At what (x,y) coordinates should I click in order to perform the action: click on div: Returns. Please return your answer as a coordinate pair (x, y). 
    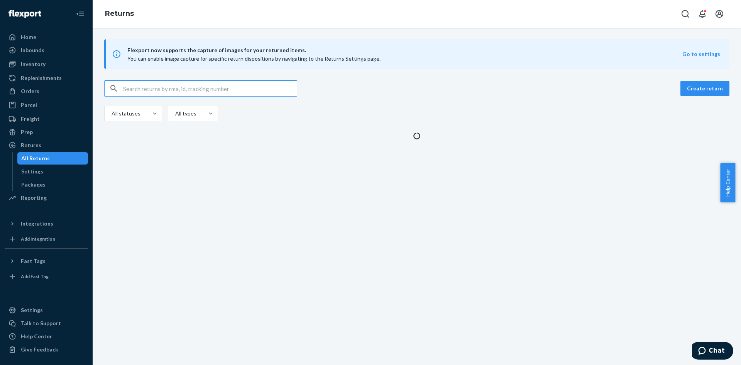
    Looking at the image, I should click on (31, 145).